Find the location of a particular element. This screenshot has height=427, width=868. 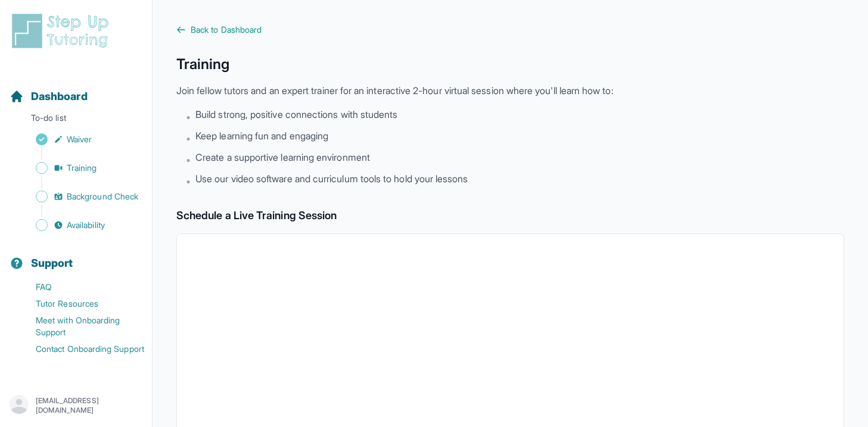

p: To-do list is located at coordinates (75, 121).